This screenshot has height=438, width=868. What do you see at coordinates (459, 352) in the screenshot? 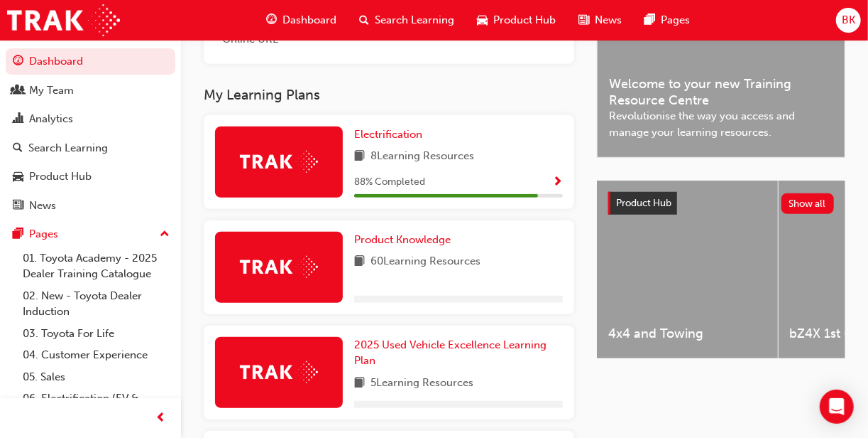
I see `a: 2025 Used Vehicle Excellence Learning Plan` at bounding box center [459, 352].